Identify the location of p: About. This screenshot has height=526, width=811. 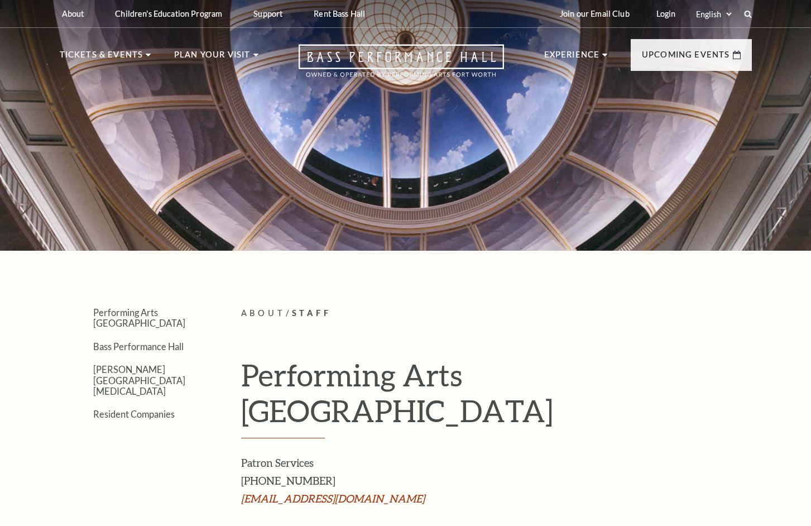
(73, 13).